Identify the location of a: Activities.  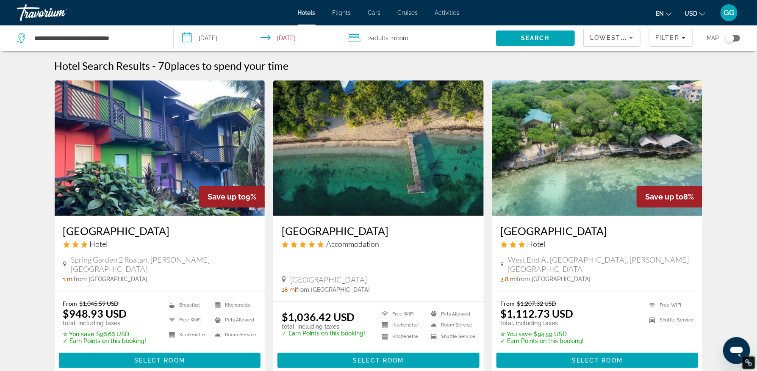
(447, 13).